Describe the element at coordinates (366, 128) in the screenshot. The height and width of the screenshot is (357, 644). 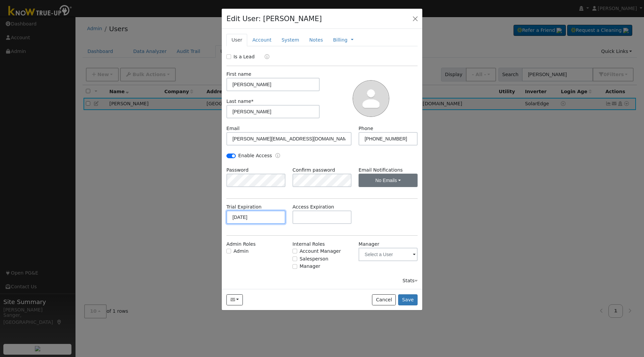
I see `label: Phone` at that location.